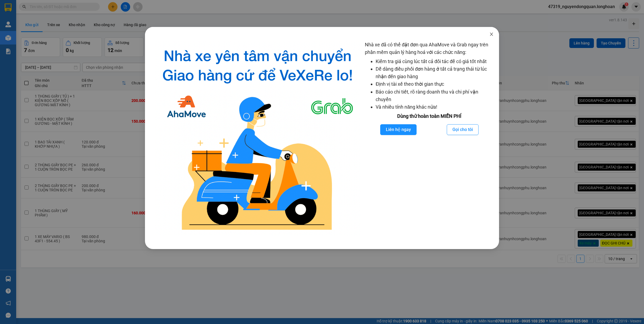  What do you see at coordinates (435, 96) in the screenshot?
I see `li: Báo cáo chi tiết, rõ ràng doanh thu và chi phí vận chuyển` at bounding box center [435, 96].